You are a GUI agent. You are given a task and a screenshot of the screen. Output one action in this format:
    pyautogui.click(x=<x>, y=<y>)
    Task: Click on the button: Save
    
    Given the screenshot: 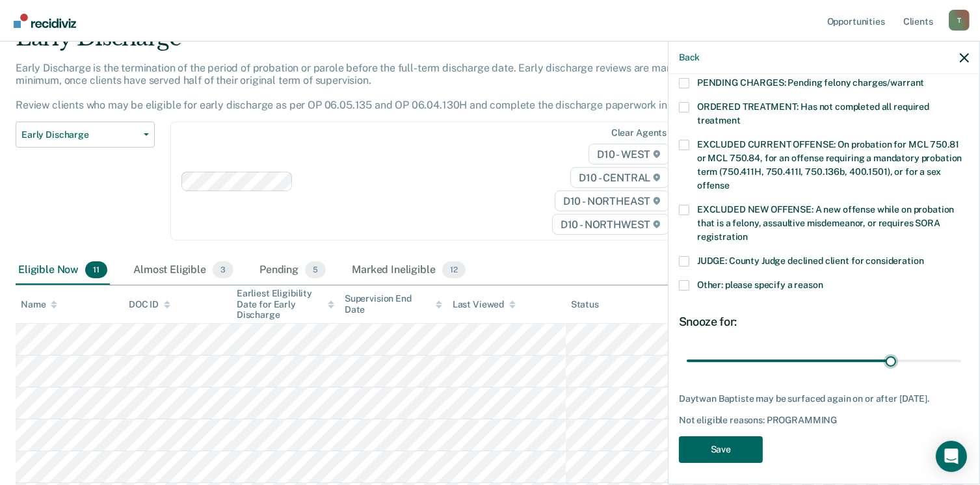 What is the action you would take?
    pyautogui.click(x=721, y=449)
    